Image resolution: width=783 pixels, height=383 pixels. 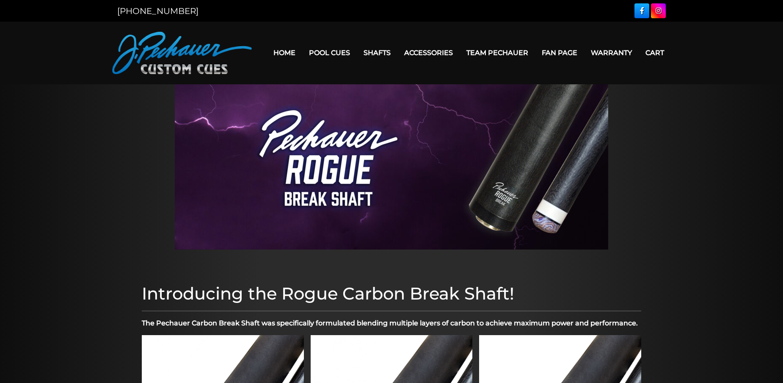 What do you see at coordinates (560, 52) in the screenshot?
I see `a: Fan Page` at bounding box center [560, 52].